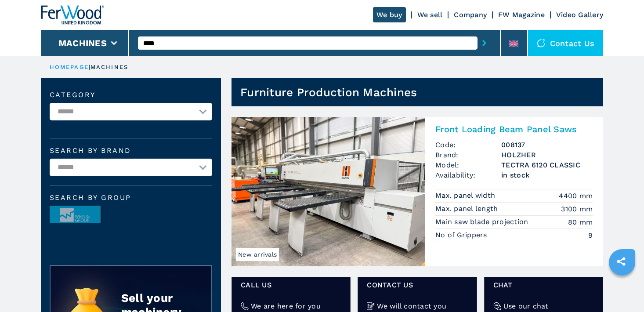 Image resolution: width=644 pixels, height=312 pixels. What do you see at coordinates (328, 192) in the screenshot?
I see `img: Front Loading Beam Panel Saws HOLZHER TECTRA 6120 CLASSIC` at bounding box center [328, 192].